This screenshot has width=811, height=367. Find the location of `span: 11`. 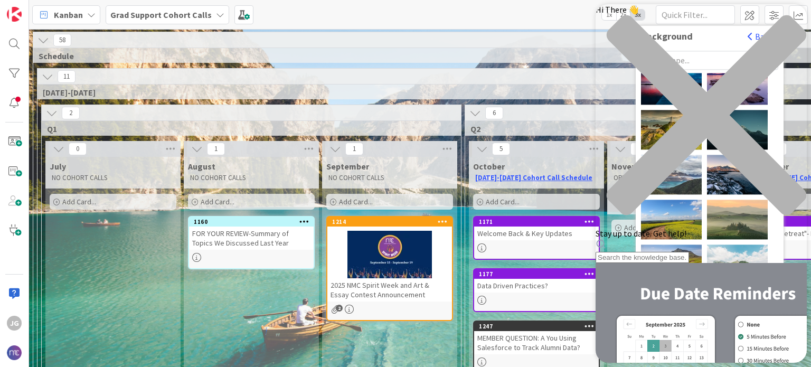

span: 11 is located at coordinates (67, 77).